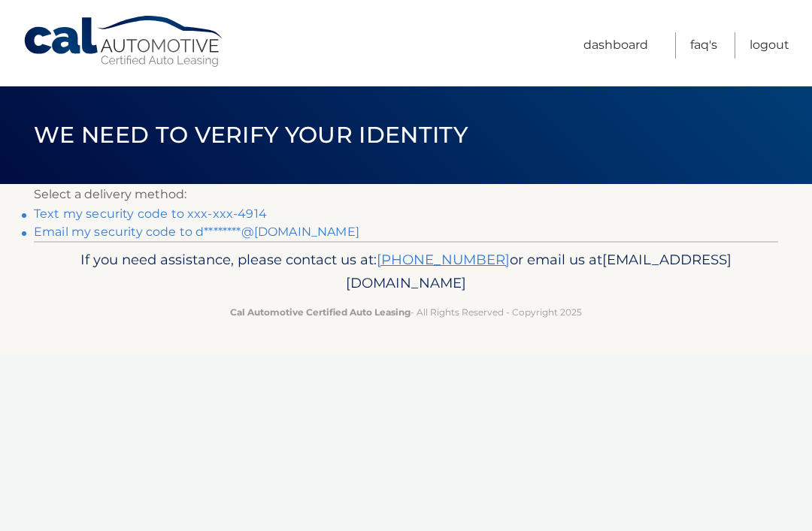  Describe the element at coordinates (406, 195) in the screenshot. I see `p: Select a delivery method:` at that location.